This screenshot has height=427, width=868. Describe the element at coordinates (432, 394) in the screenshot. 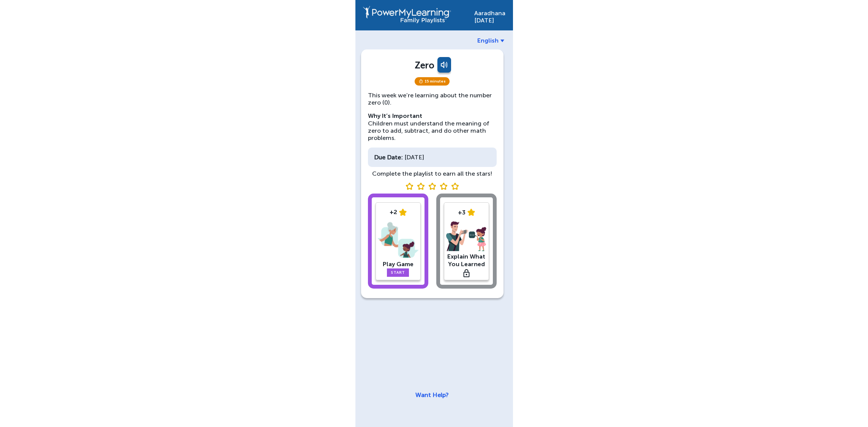

I see `a: Want Help?` at that location.